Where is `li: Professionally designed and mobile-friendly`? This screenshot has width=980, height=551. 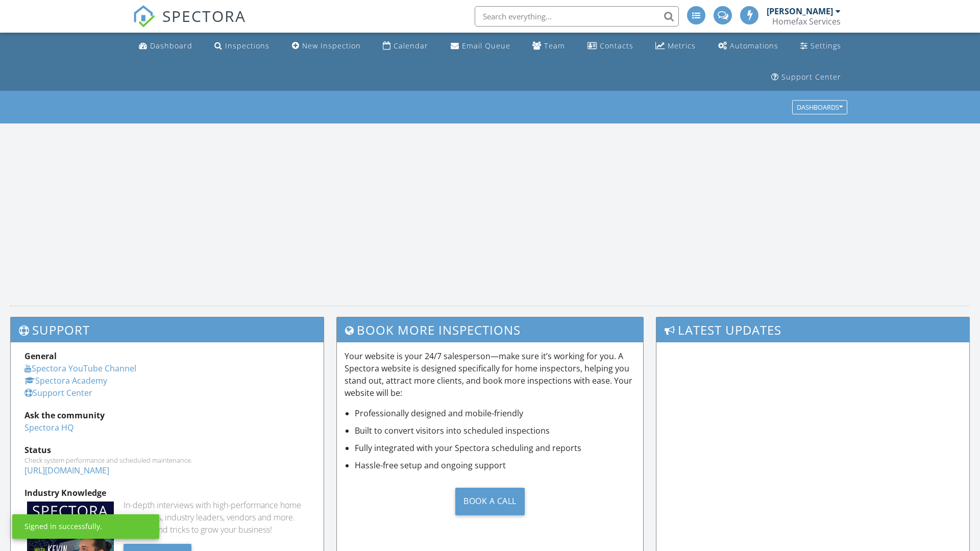
li: Professionally designed and mobile-friendly is located at coordinates (495, 413).